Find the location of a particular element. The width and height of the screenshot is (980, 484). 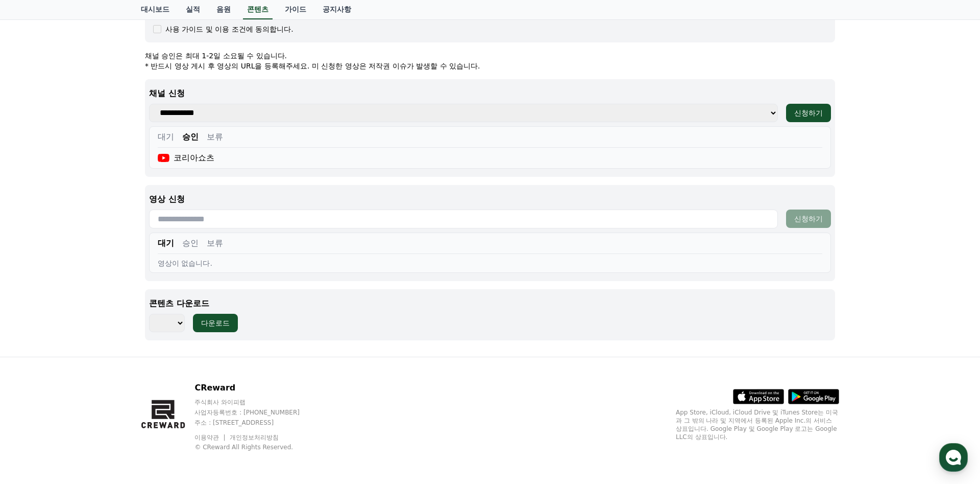

p: * 반드시 영상 게시 후 영상의 URL을 등록해주세요. 미 신청한 영상은 저작권 이슈가 발생할 수 있습니다. is located at coordinates (490, 66).